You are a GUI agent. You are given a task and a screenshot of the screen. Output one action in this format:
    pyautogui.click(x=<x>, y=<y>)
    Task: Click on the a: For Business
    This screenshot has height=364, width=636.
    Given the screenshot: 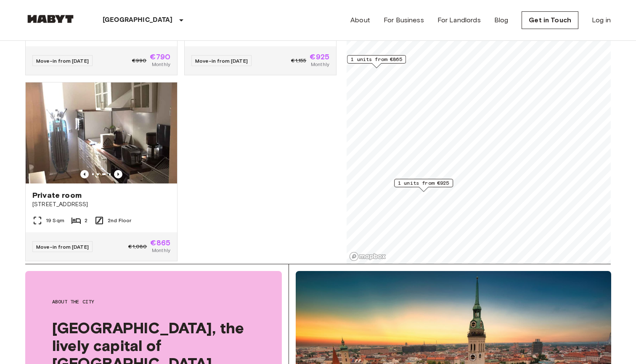 What is the action you would take?
    pyautogui.click(x=404, y=20)
    